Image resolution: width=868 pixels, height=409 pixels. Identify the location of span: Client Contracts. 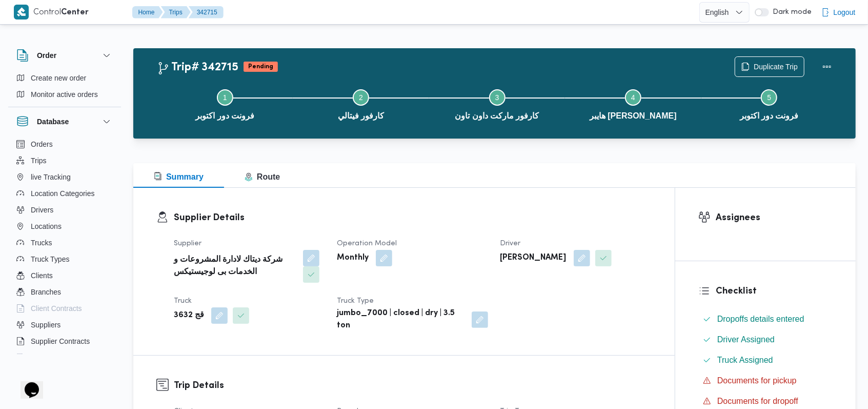
(57, 308).